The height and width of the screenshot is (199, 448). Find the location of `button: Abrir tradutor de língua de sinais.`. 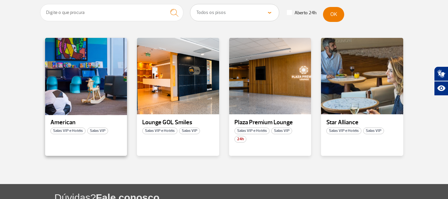

button: Abrir tradutor de língua de sinais. is located at coordinates (441, 74).